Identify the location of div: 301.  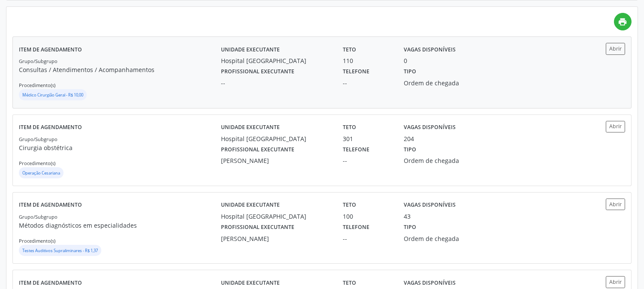
(367, 138).